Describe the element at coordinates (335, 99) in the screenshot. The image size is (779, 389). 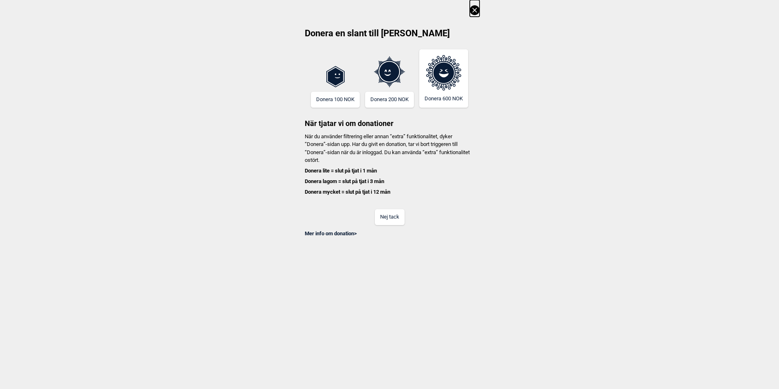
I see `button: Donera 100 NOK` at that location.